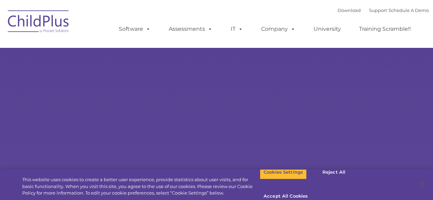 The height and width of the screenshot is (200, 433). What do you see at coordinates (333, 172) in the screenshot?
I see `button: Reject All` at bounding box center [333, 172].